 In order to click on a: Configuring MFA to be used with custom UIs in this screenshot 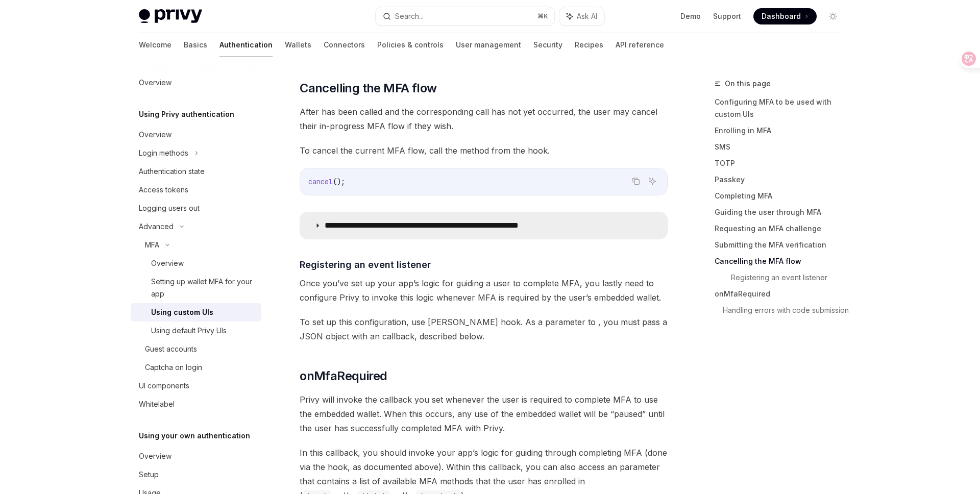, I will do `click(782, 108)`.